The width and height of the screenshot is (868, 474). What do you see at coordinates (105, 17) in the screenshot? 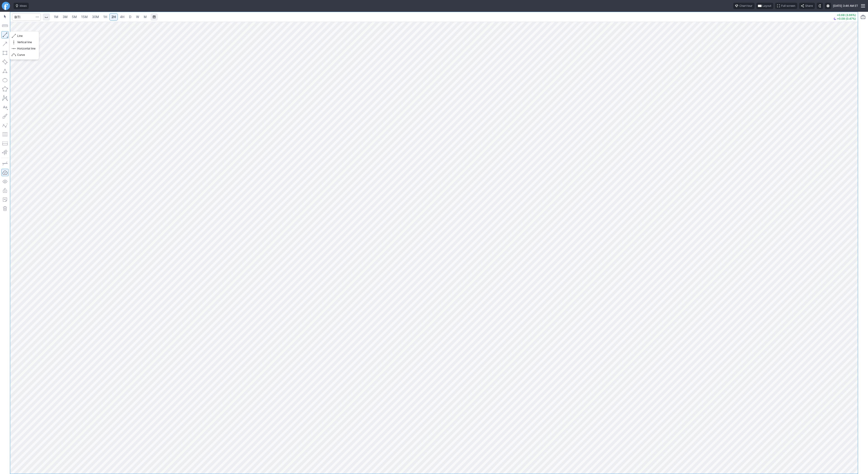
I see `a: 1H` at bounding box center [105, 17].